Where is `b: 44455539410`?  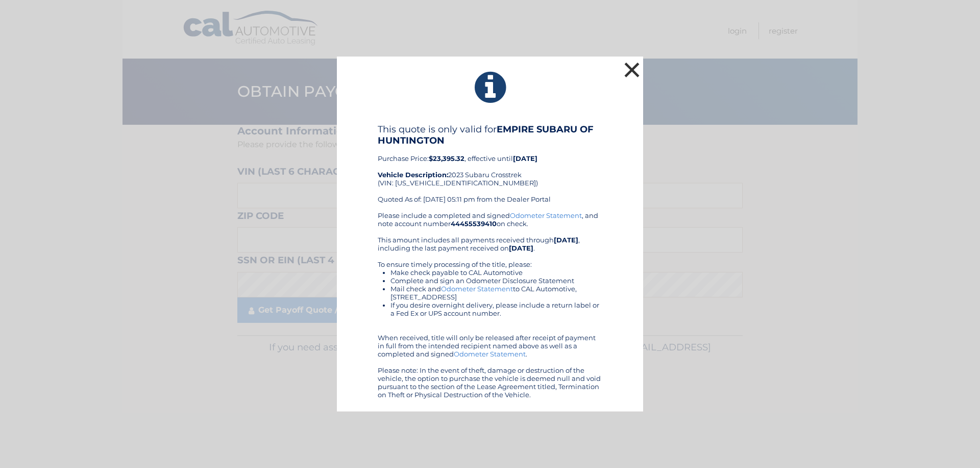
b: 44455539410 is located at coordinates (474, 224).